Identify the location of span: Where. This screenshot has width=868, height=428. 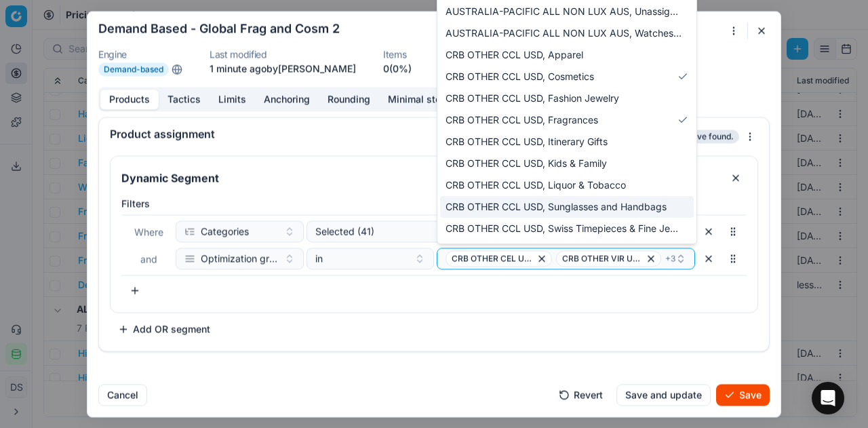
(149, 231).